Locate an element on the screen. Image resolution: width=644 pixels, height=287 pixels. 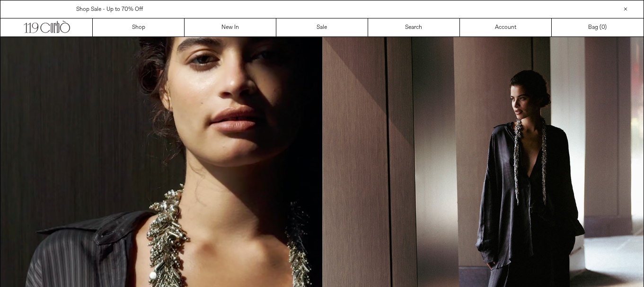
a: Account is located at coordinates (506, 27).